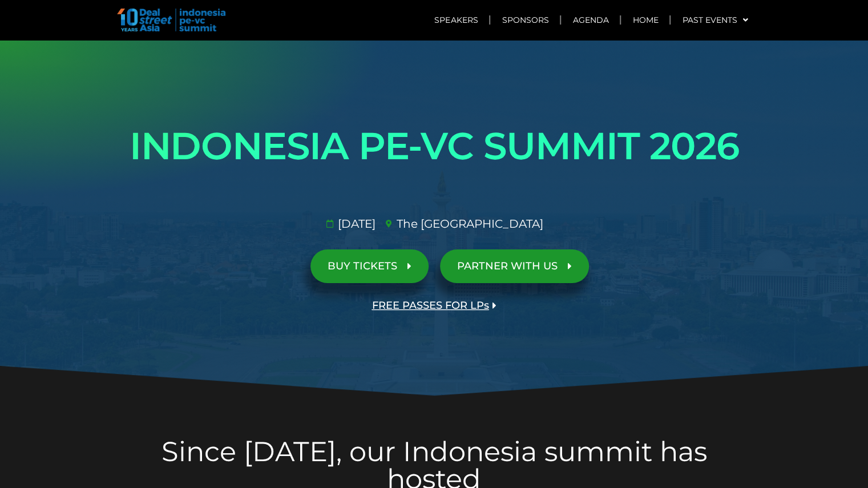 The height and width of the screenshot is (488, 868). What do you see at coordinates (645, 20) in the screenshot?
I see `a: Home` at bounding box center [645, 20].